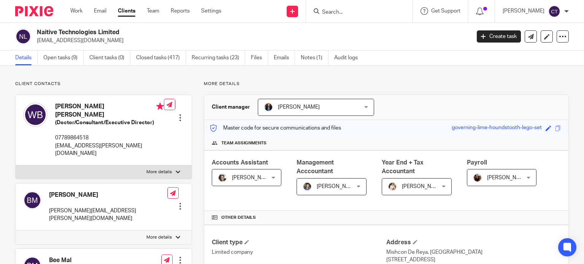 This screenshot has width=584, height=264. Describe the element at coordinates (307, 187) in the screenshot. I see `img: 1530183611242%20(1).jpg` at that location.